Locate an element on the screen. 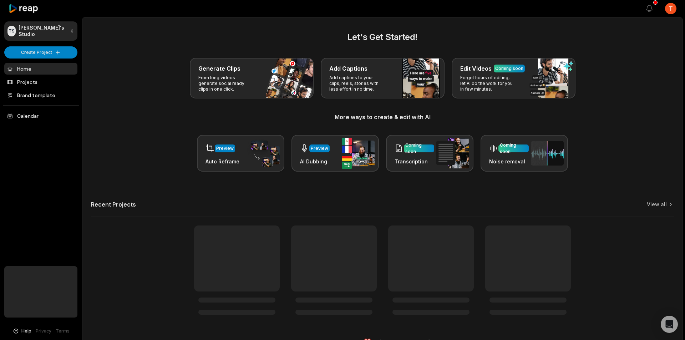 The image size is (685, 340). h2: Let's Get Started! is located at coordinates (383, 37).